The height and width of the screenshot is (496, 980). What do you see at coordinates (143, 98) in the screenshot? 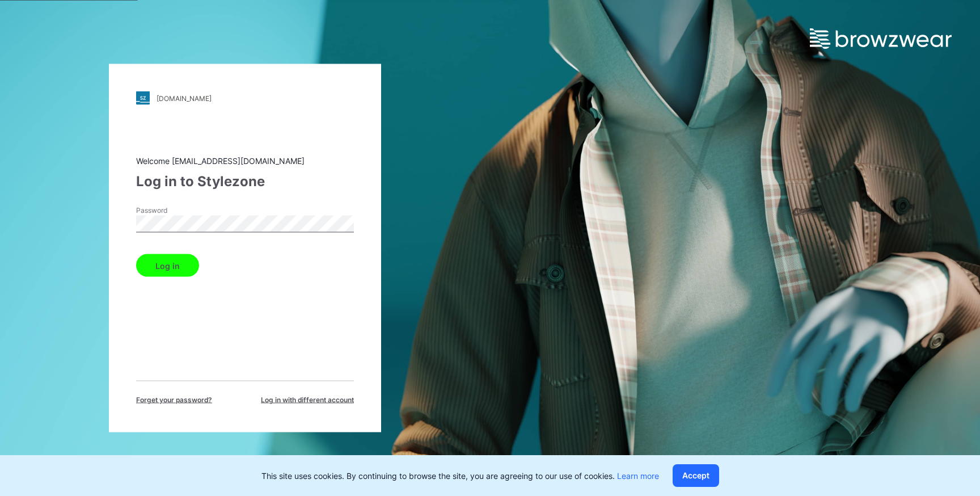
I see `img: stylezone-logo.562084cfcfab977791bfbf7441f1a819.svg` at bounding box center [143, 98].